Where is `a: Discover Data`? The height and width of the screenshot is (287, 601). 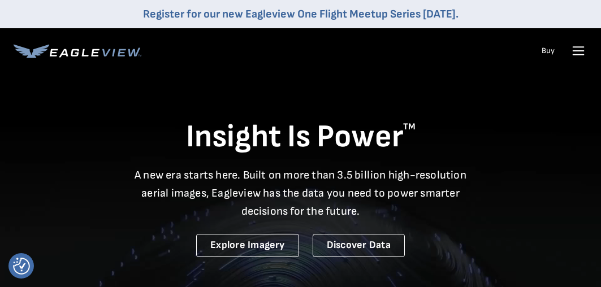
a: Discover Data is located at coordinates (358, 245).